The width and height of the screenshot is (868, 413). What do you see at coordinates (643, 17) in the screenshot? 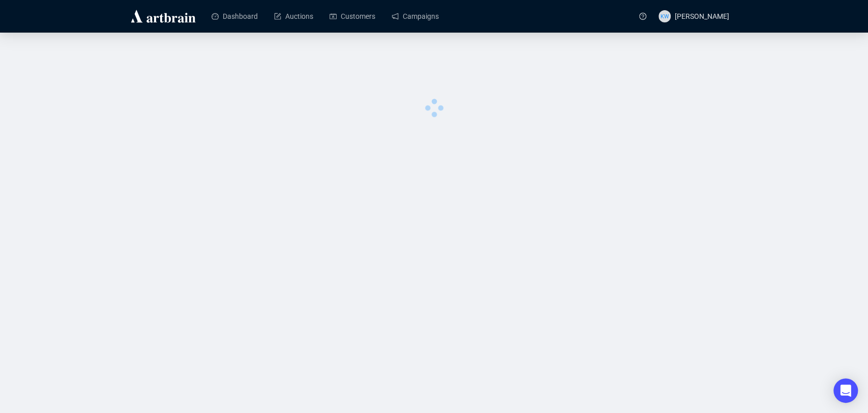
I see `span: question-circle` at bounding box center [643, 17].